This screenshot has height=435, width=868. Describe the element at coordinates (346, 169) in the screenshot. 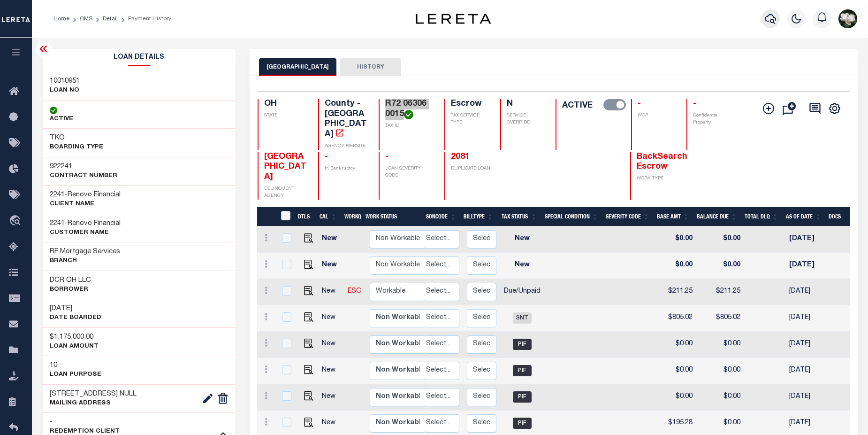

I see `p: In Bankruptcy` at that location.